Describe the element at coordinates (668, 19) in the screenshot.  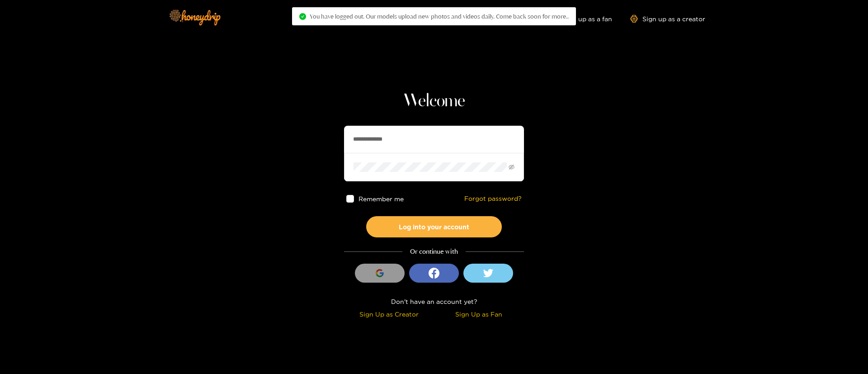
I see `a: Sign up as a creator` at that location.